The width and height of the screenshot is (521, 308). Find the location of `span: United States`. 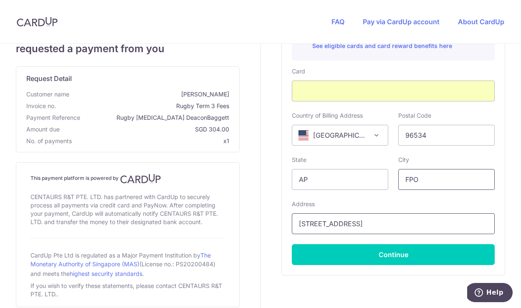

span: United States is located at coordinates (340, 135).